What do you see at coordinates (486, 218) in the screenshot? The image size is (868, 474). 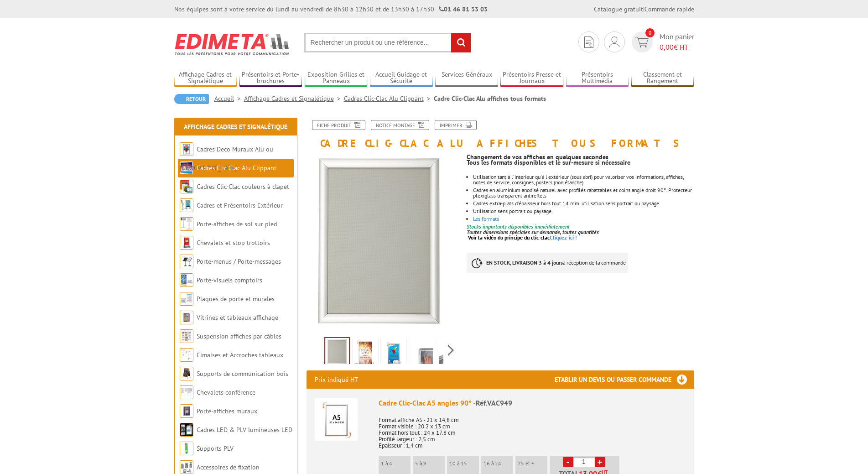 I see `a: Les formats` at bounding box center [486, 218].